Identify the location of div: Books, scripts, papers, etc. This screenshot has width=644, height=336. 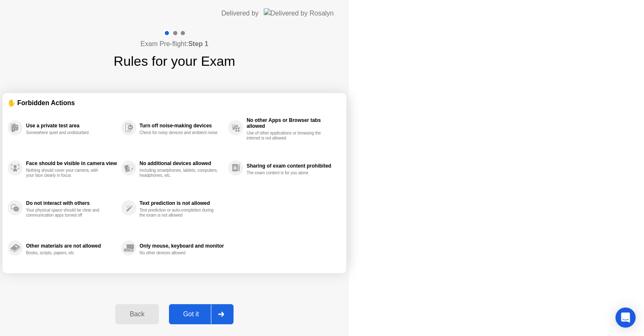
(65, 253).